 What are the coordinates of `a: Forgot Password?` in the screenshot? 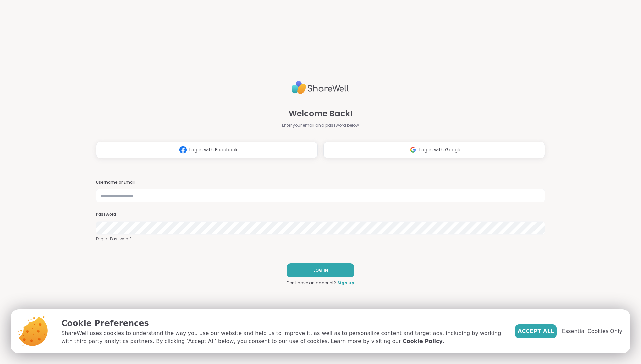 It's located at (320, 239).